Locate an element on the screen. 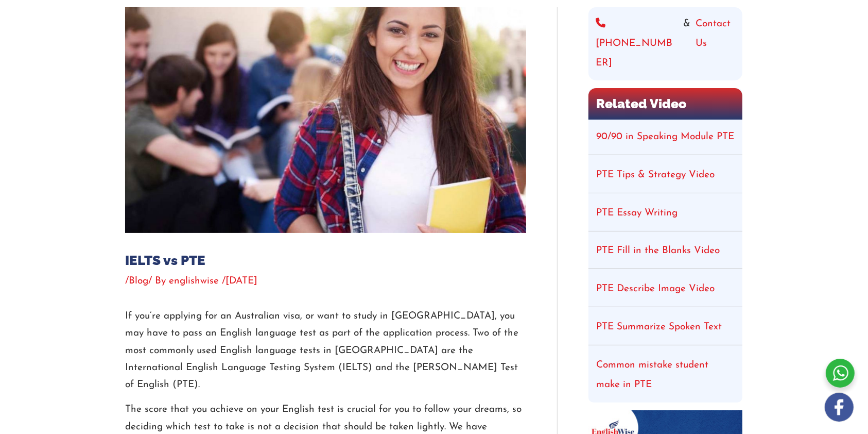 The image size is (868, 434). a: PTE Tips & Strategy Video is located at coordinates (655, 175).